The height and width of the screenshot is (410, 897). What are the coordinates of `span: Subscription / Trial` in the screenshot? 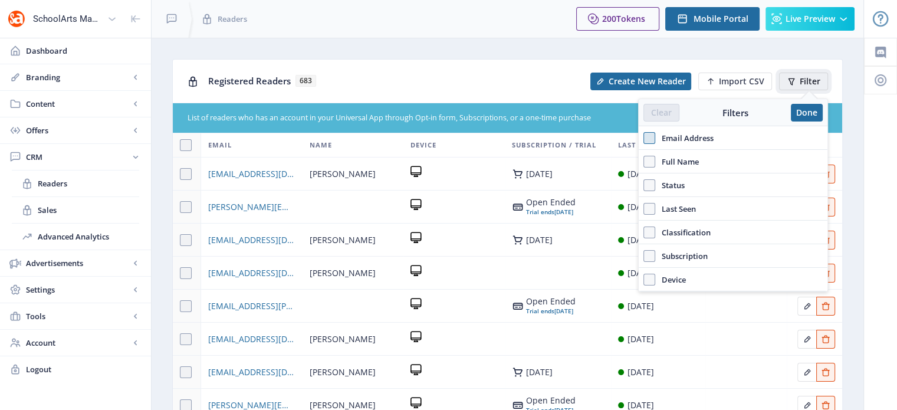 It's located at (554, 145).